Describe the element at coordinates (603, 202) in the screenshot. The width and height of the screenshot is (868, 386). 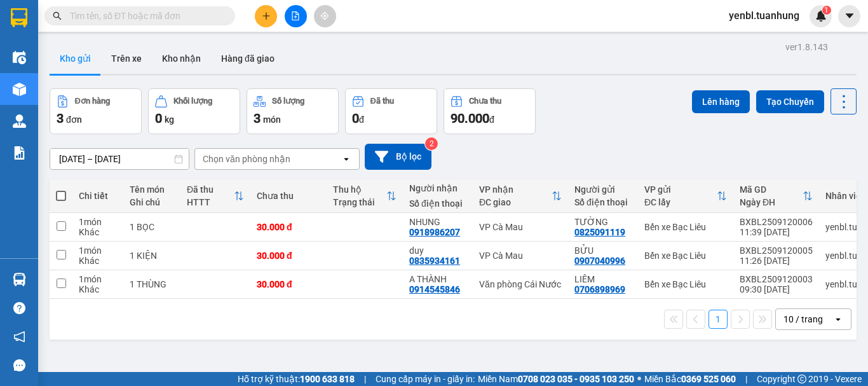
I see `div: Số điện thoại` at that location.